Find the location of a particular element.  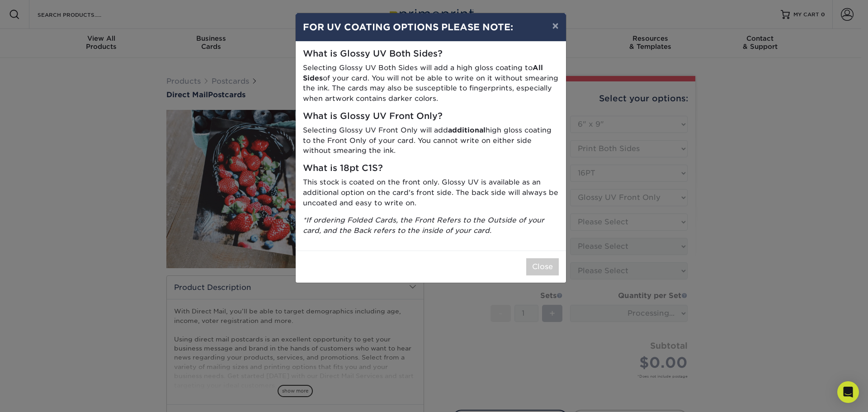

h5: What is 18pt C1S? is located at coordinates (431, 168).